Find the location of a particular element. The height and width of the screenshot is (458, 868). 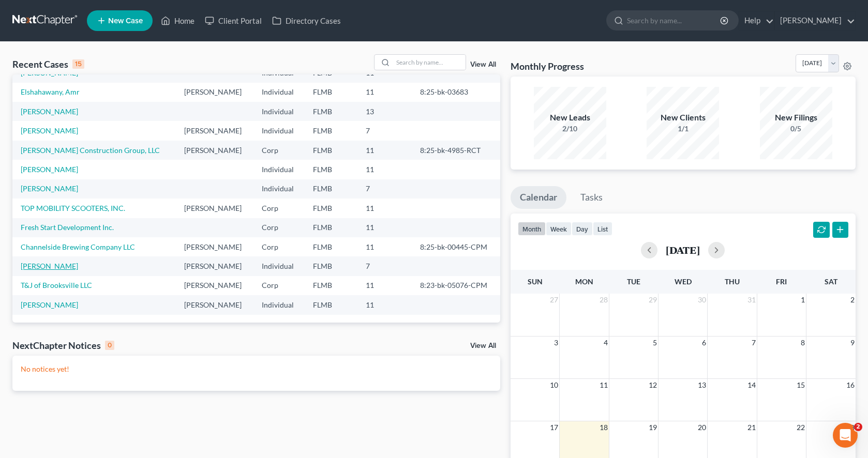

a: TOP MOBILITY SCOOTERS, INC. is located at coordinates (73, 208).